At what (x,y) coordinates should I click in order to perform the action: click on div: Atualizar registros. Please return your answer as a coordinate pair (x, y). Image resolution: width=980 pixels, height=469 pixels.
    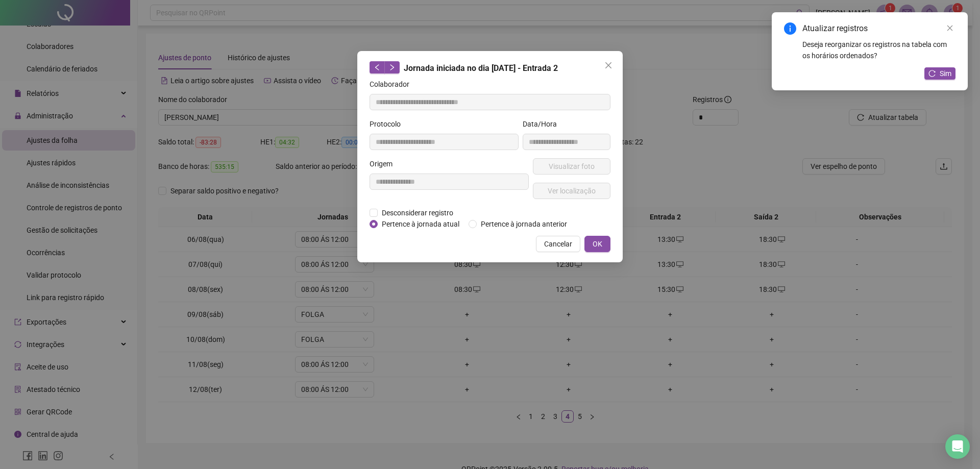
    Looking at the image, I should click on (878, 29).